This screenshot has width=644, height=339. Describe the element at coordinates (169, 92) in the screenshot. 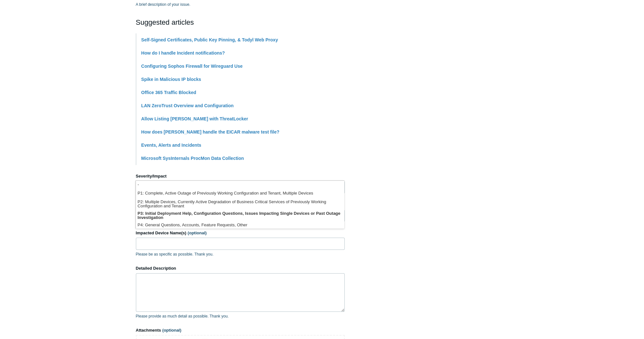

I see `a: Office 365 Traffic Blocked` at that location.